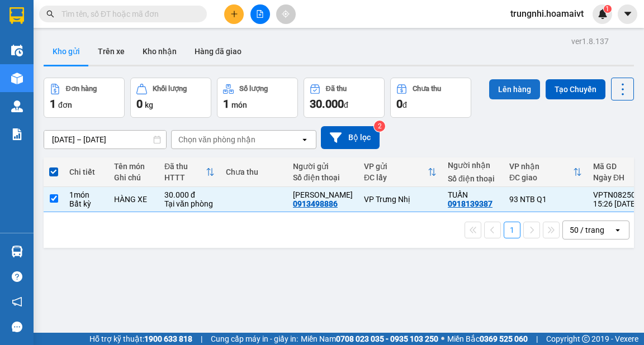 The image size is (644, 345). I want to click on button: 1, so click(512, 230).